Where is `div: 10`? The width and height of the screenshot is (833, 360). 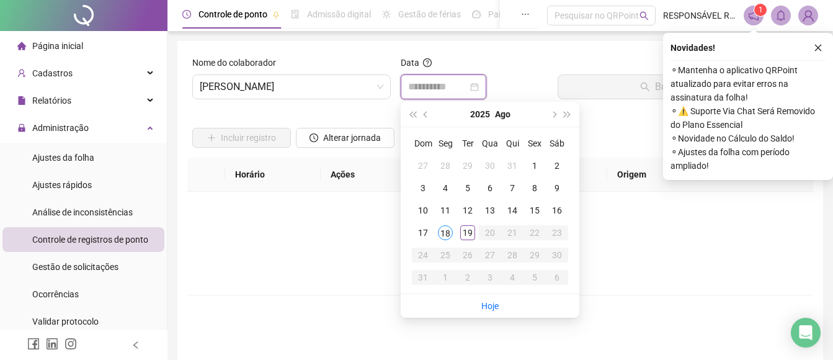 div: 10 is located at coordinates (423, 210).